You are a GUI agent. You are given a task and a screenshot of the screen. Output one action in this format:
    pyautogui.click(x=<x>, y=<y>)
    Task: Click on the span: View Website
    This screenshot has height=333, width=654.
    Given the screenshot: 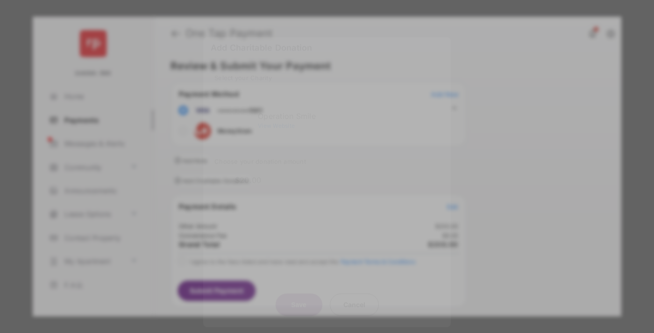 What is the action you would take?
    pyautogui.click(x=276, y=125)
    